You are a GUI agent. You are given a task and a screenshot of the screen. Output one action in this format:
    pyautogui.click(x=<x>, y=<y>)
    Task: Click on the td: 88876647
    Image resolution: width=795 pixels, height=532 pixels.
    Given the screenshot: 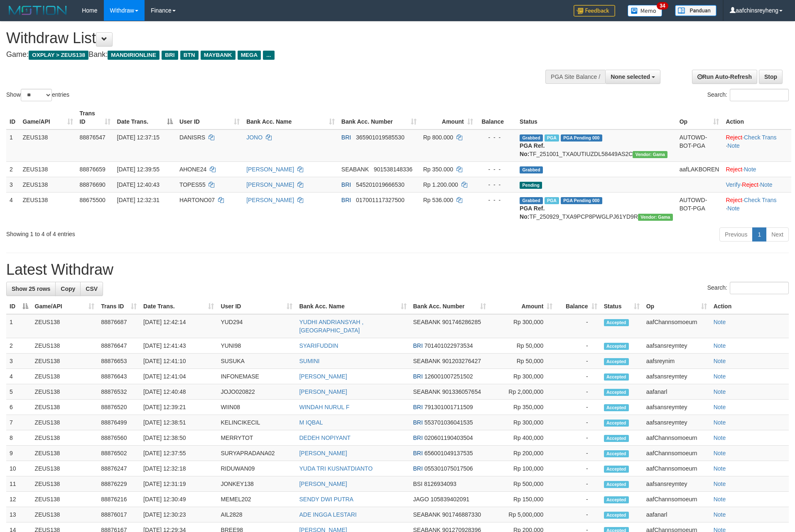 What is the action you would take?
    pyautogui.click(x=119, y=346)
    